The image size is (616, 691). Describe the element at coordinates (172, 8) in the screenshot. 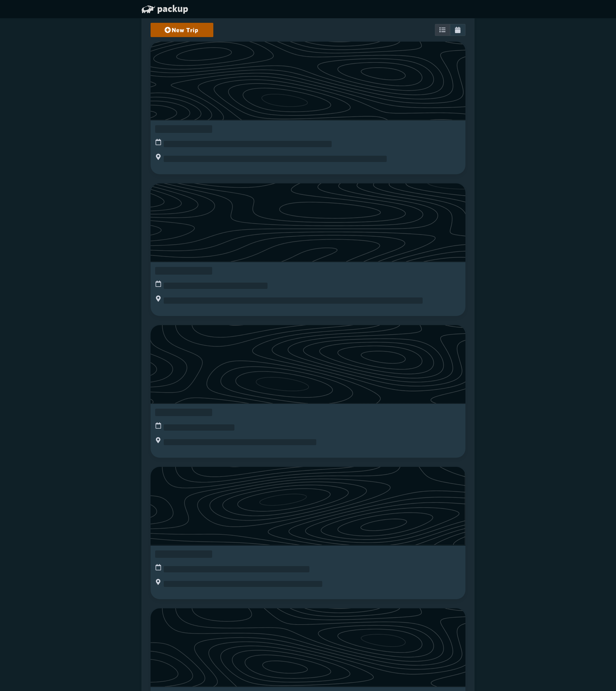

I see `span: packup` at that location.